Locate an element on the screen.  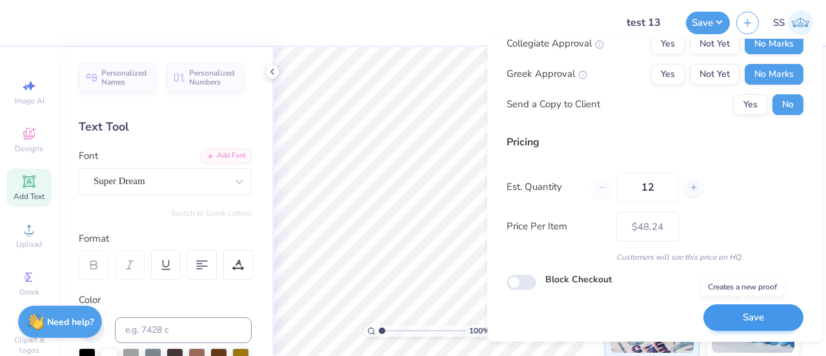
div: Collegiate Approval is located at coordinates (555, 43).